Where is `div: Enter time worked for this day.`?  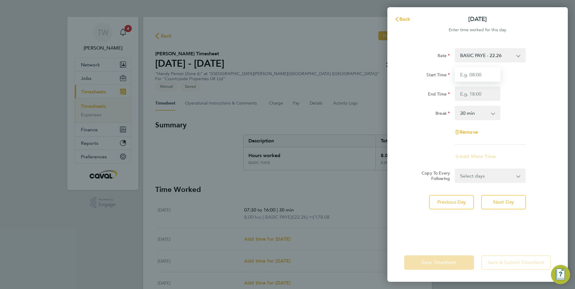
div: Enter time worked for this day. is located at coordinates (477, 30).